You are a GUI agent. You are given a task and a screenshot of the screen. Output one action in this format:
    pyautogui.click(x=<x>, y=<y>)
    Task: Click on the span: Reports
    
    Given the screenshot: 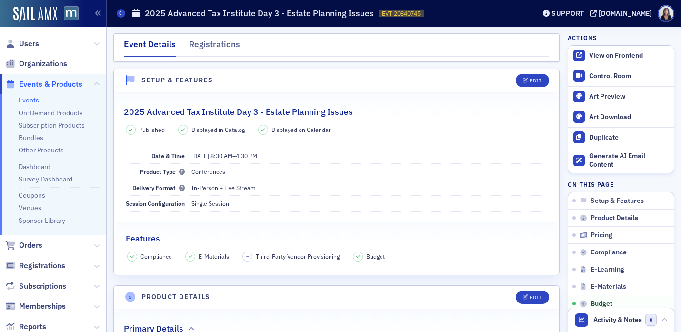 What is the action you would take?
    pyautogui.click(x=32, y=327)
    